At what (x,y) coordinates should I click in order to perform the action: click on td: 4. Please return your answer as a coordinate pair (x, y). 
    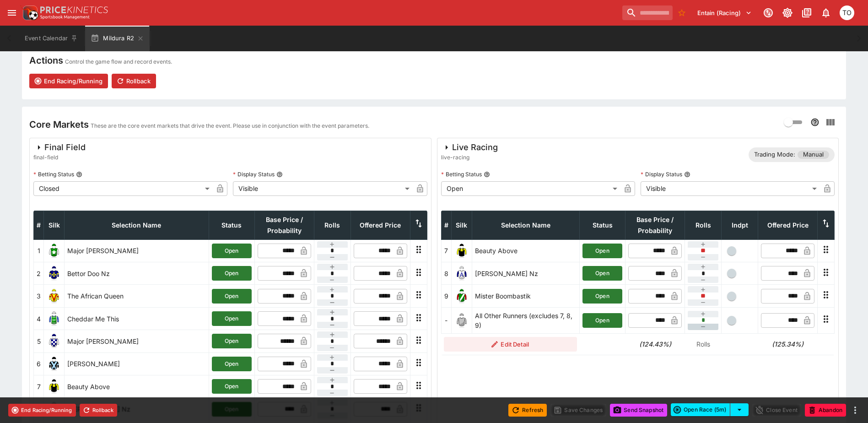
    Looking at the image, I should click on (39, 318).